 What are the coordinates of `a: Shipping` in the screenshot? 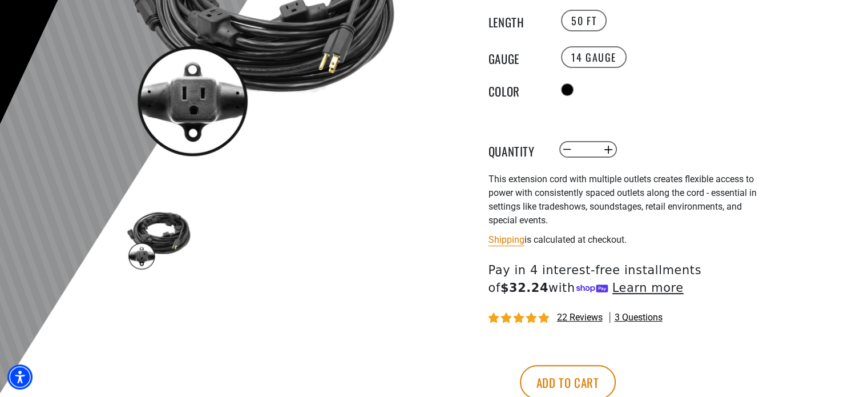 It's located at (506, 239).